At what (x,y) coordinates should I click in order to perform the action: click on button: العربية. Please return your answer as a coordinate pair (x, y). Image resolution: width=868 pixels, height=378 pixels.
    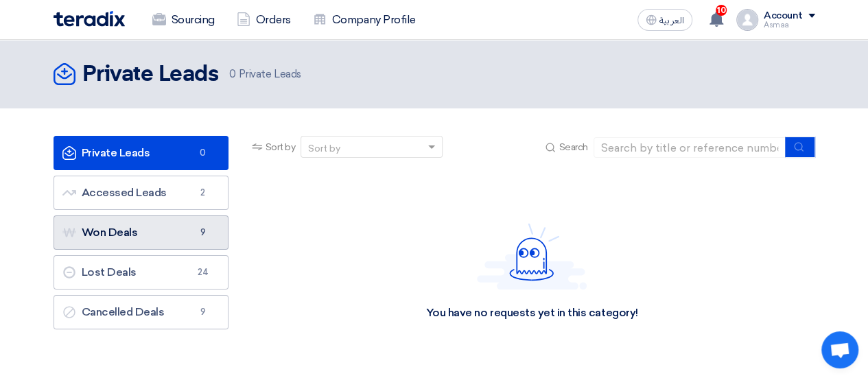
    Looking at the image, I should click on (665, 20).